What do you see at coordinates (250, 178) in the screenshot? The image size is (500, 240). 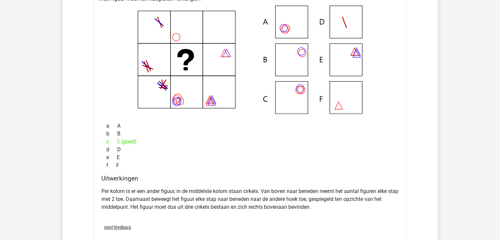 I see `h4: Uitwerkingen` at bounding box center [250, 178].